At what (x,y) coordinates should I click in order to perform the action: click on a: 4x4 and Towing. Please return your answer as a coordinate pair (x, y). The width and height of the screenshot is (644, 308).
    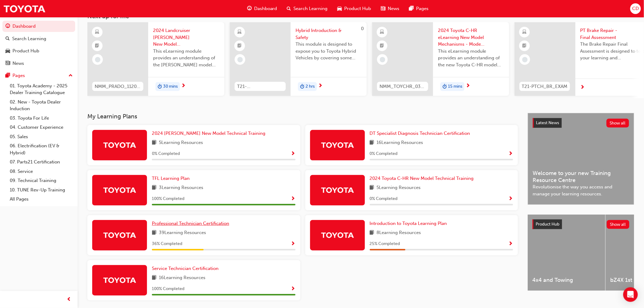
    Looking at the image, I should click on (567, 252).